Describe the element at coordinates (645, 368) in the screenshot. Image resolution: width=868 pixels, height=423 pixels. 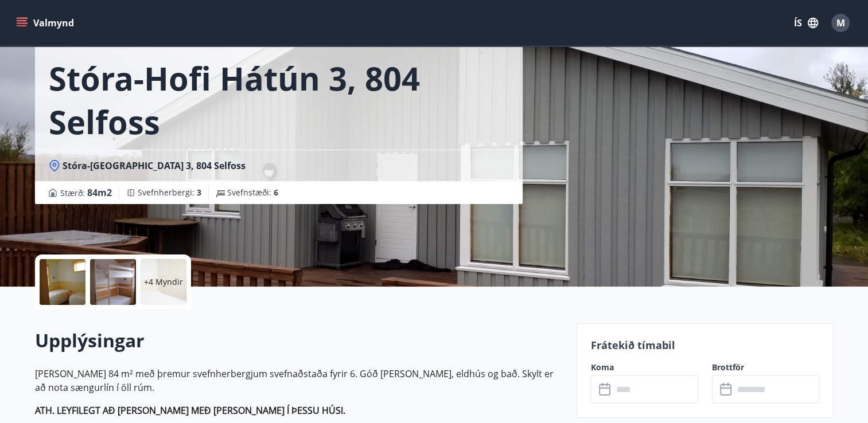
I see `label: Koma` at that location.